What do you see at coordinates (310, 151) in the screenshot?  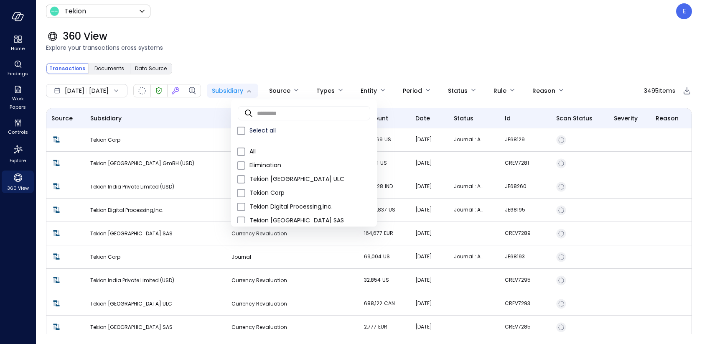 I see `span: All` at bounding box center [310, 151].